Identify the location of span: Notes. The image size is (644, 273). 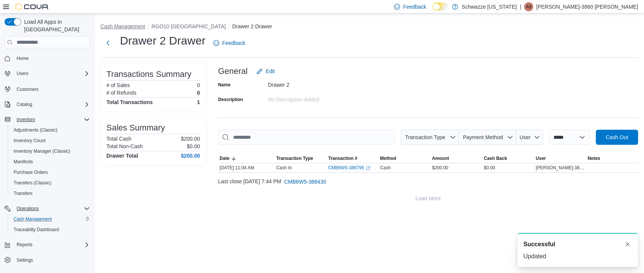
(593, 158).